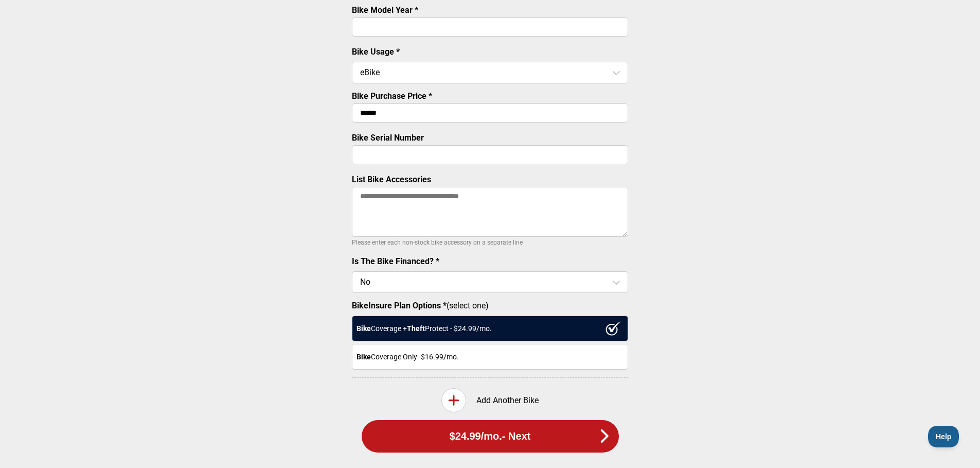  Describe the element at coordinates (613, 328) in the screenshot. I see `img: ux1sgP1Haf775SAghJI38DyDlYP+32lKFAAAAAElFTkSuQmCC` at that location.